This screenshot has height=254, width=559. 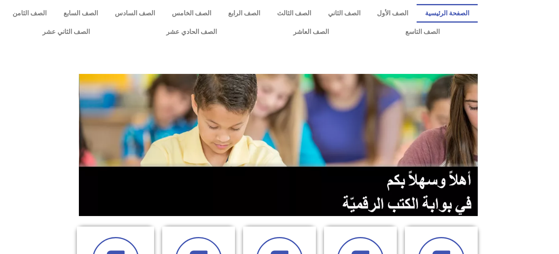 What do you see at coordinates (447, 13) in the screenshot?
I see `a: الصفحة الرئيسية` at bounding box center [447, 13].